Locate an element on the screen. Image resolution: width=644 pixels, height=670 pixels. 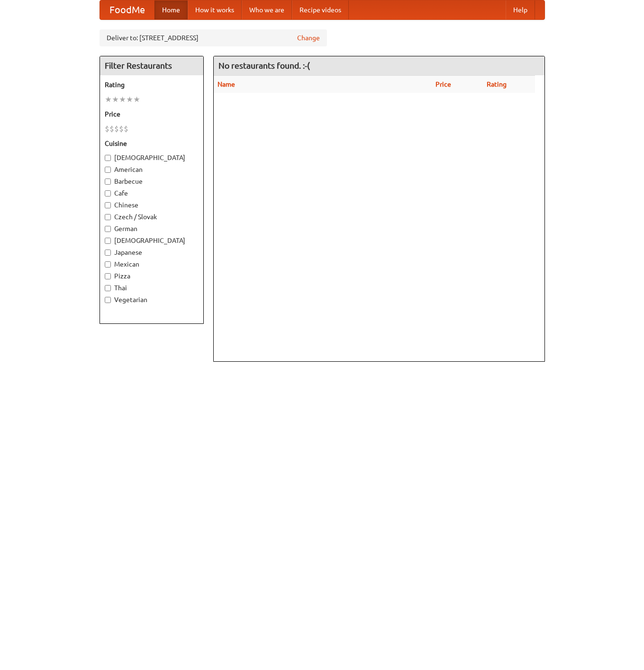
input: Cafe is located at coordinates (108, 193).